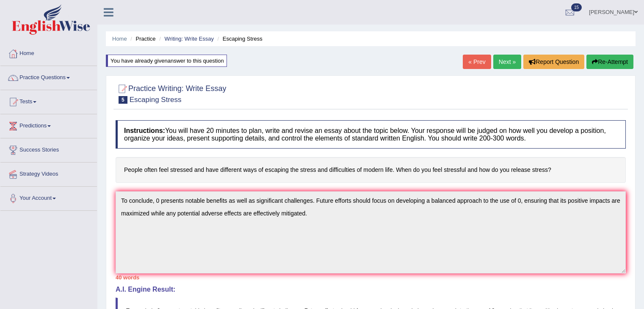 This screenshot has height=309, width=644. Describe the element at coordinates (48, 173) in the screenshot. I see `a: Strategy Videos` at that location.